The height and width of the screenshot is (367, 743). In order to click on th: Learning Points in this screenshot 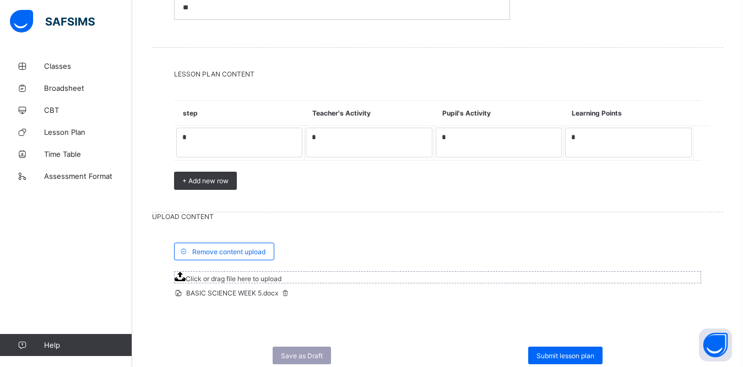, I will do `click(628, 113)`.